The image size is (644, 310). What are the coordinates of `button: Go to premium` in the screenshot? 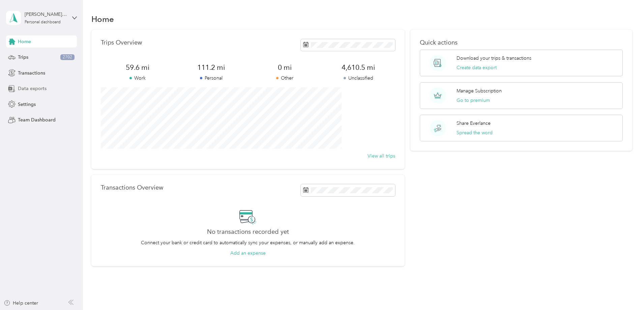 It's located at (473, 100).